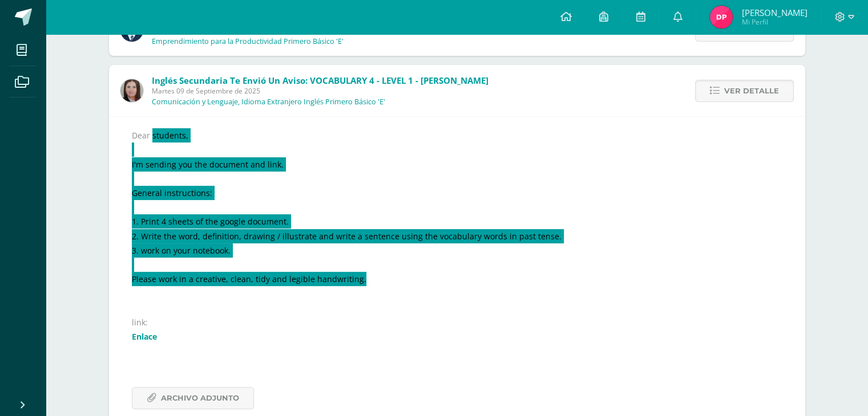 The image size is (868, 416). What do you see at coordinates (193, 398) in the screenshot?
I see `a: Archivo Adjunto` at bounding box center [193, 398].